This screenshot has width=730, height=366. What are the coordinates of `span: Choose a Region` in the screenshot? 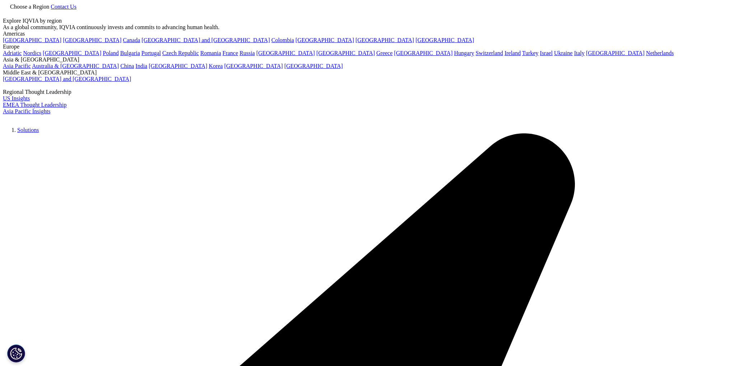 It's located at (29, 6).